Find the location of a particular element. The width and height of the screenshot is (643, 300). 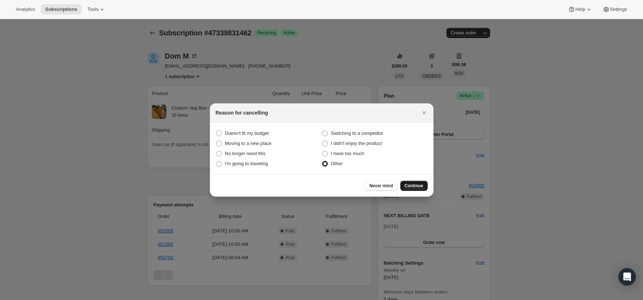

span: Continue is located at coordinates (414, 186).